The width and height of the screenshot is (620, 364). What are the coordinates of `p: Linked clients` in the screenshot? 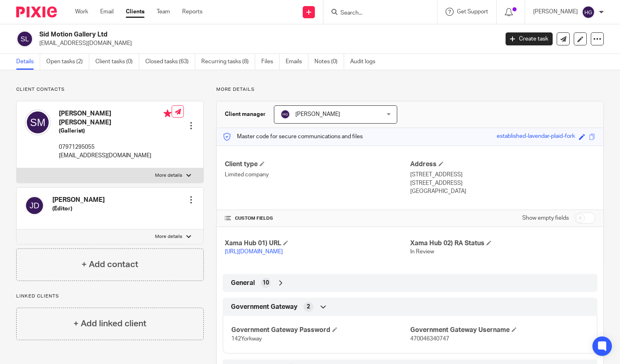 It's located at (110, 296).